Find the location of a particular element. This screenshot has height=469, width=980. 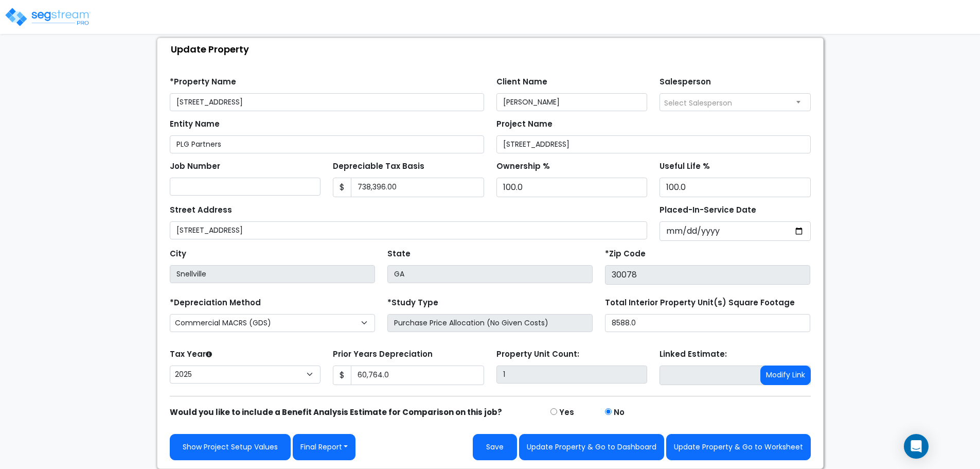

input: Ownership is located at coordinates (572, 187).